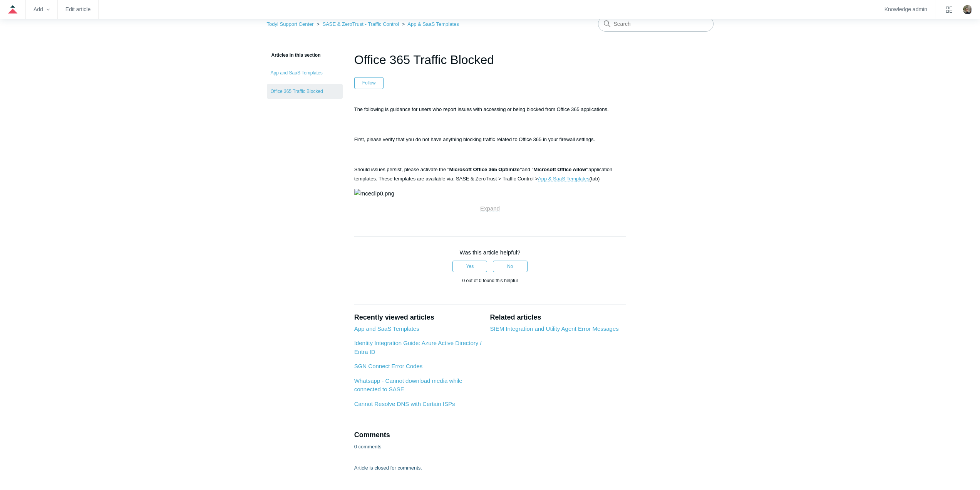 The width and height of the screenshot is (980, 490). Describe the element at coordinates (482, 139) in the screenshot. I see `span: lease verify that you do not have anything blocking traffic related to Office 365 in your firewal...` at that location.